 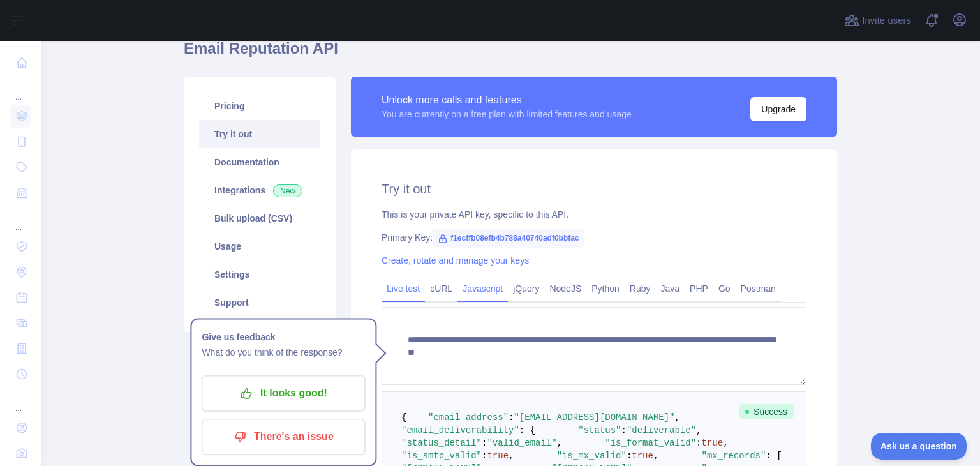 What do you see at coordinates (455, 260) in the screenshot?
I see `a: Create, rotate and manage your keys` at bounding box center [455, 260].